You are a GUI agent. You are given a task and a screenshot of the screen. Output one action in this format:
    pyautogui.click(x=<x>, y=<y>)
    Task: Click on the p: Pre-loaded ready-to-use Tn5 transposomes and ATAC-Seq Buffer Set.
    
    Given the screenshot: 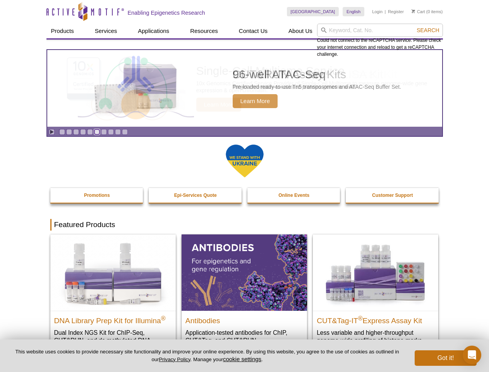 What is the action you would take?
    pyautogui.click(x=317, y=87)
    